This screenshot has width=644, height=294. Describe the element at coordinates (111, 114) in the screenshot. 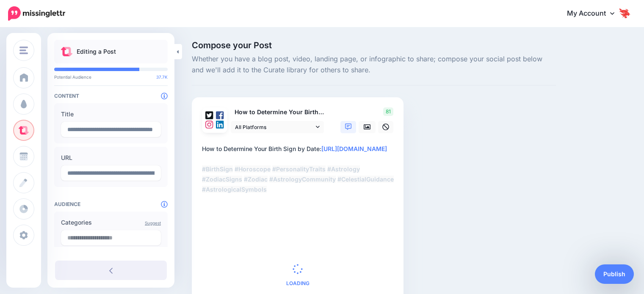

I see `label: Title` at that location.